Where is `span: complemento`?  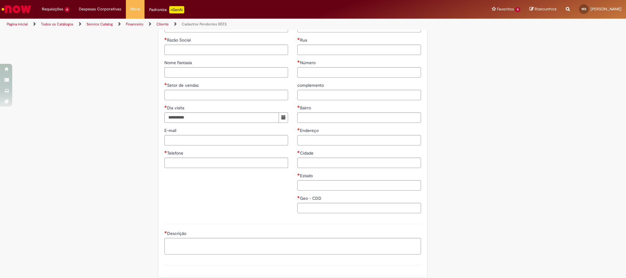 span: complemento is located at coordinates (311, 85).